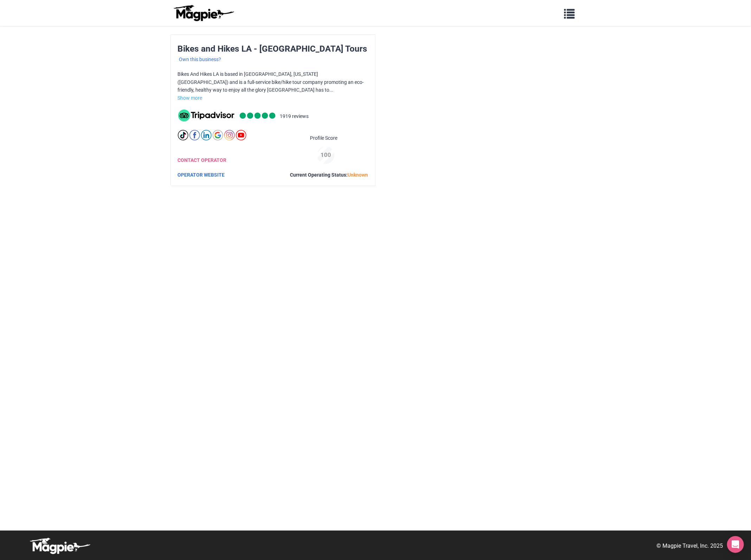 This screenshot has height=560, width=751. Describe the element at coordinates (358, 175) in the screenshot. I see `span: Unknown` at that location.